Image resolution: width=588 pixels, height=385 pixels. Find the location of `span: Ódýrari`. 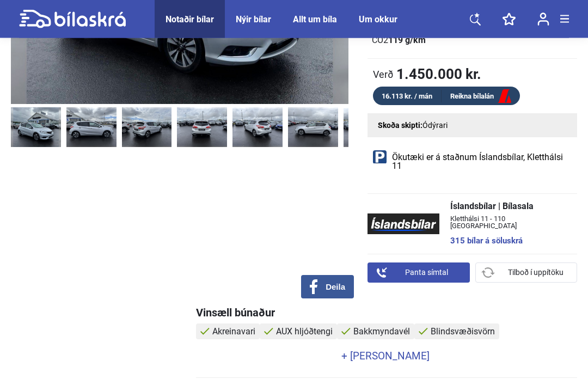

span: Ódýrari is located at coordinates (435, 126).